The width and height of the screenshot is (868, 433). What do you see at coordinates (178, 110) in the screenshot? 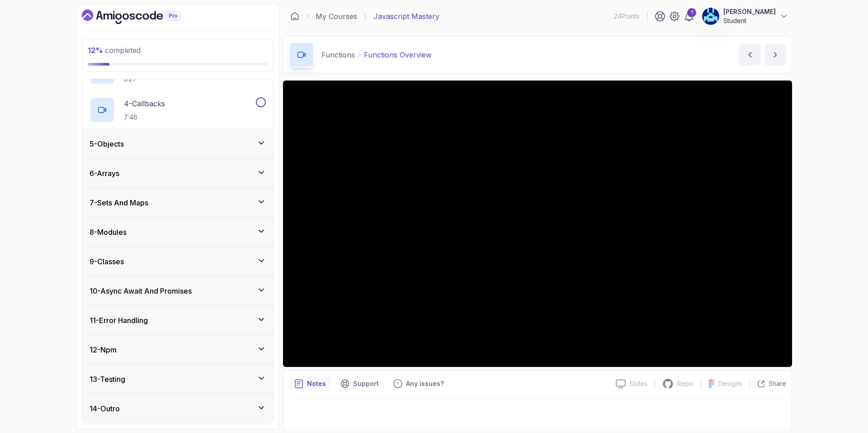
I see `button: 4-Callbacks7:46` at bounding box center [178, 110].